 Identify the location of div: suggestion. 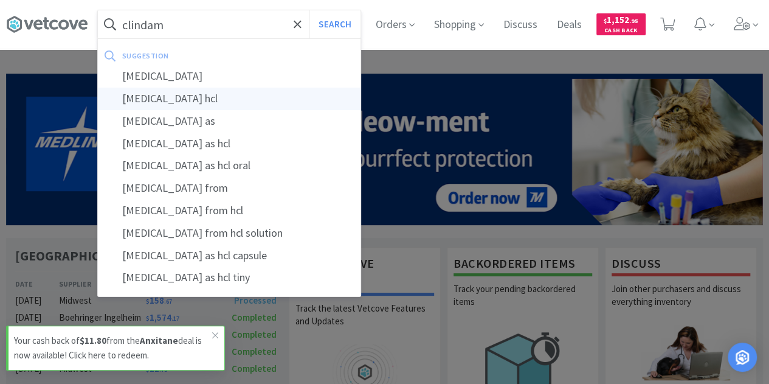
(191, 55).